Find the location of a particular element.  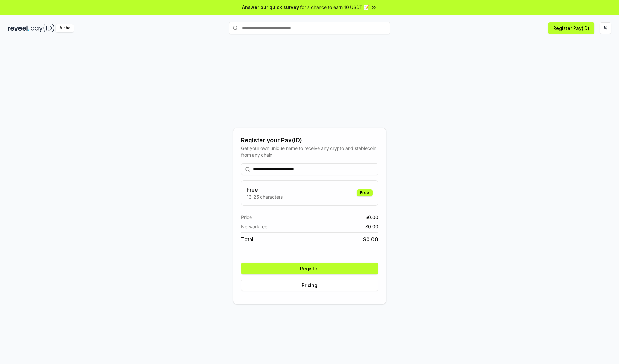

span: for a chance to earn 10 USDT 📝 is located at coordinates (335, 7).